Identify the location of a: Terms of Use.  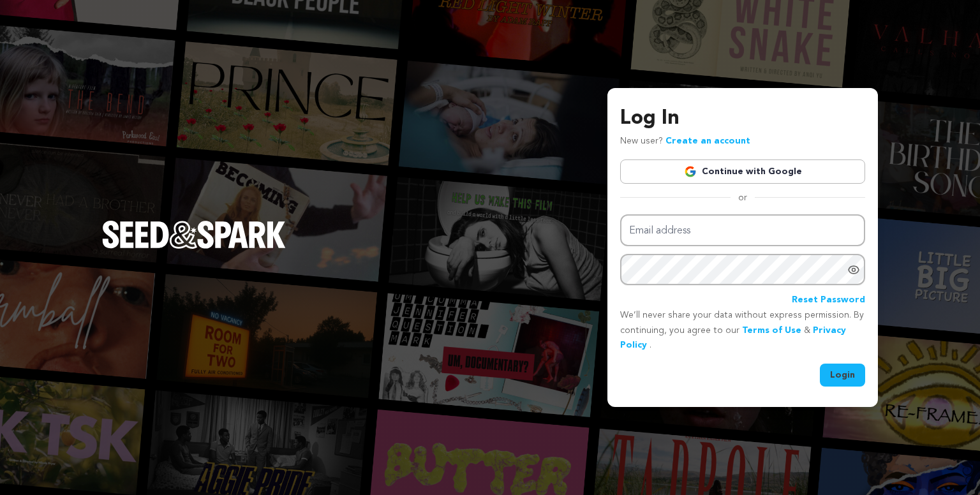
(772, 331).